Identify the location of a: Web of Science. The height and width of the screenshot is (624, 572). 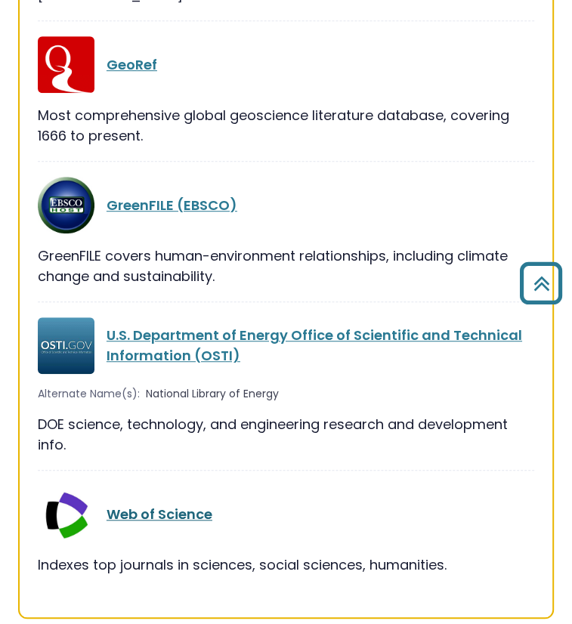
(159, 513).